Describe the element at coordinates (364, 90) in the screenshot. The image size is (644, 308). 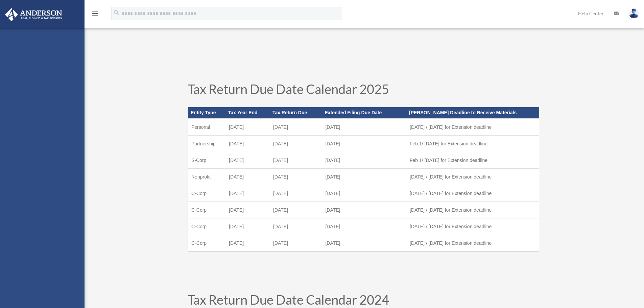
I see `h1: Tax Return Due Date Calendar 2025` at that location.